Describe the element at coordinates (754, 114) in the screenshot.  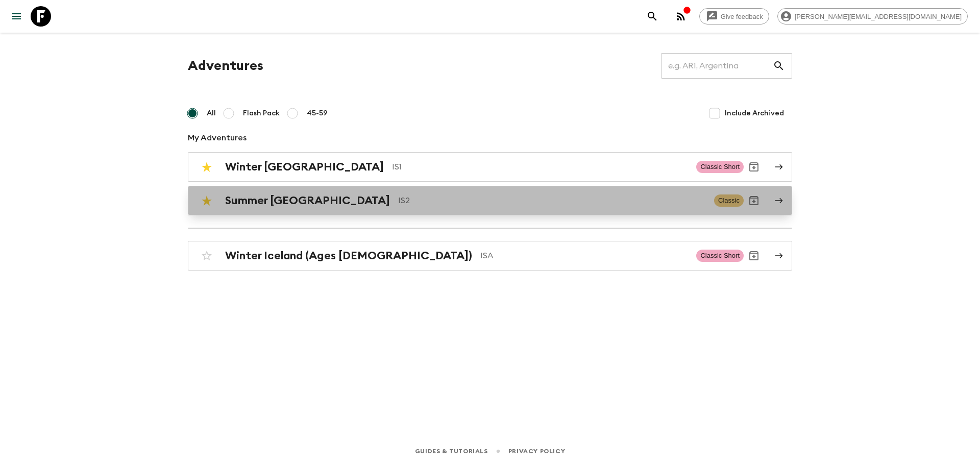
I see `span: Include Archived` at that location.